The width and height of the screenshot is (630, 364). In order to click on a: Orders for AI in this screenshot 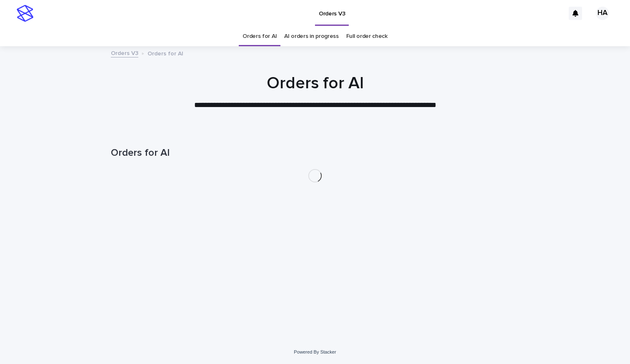, I will do `click(260, 36)`.